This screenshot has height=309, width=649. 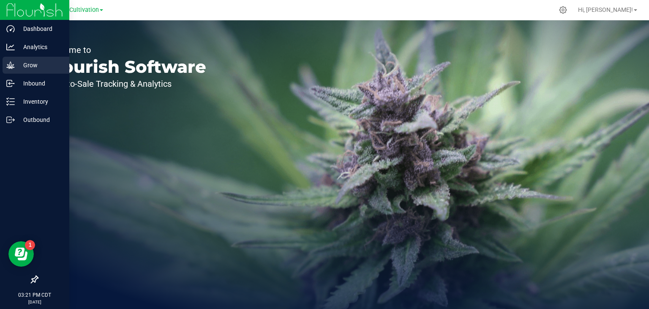 What do you see at coordinates (35, 295) in the screenshot?
I see `p: 03:21 PM CDT` at bounding box center [35, 295].